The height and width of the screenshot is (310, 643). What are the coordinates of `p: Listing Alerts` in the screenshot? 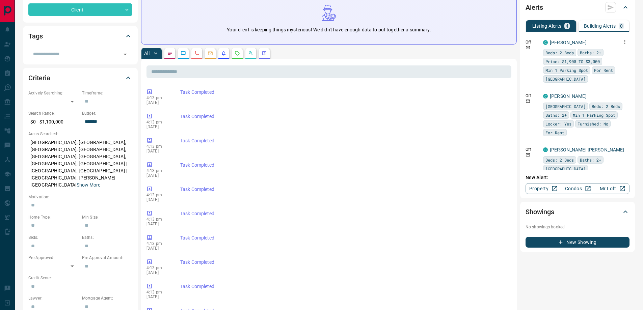 It's located at (546, 26).